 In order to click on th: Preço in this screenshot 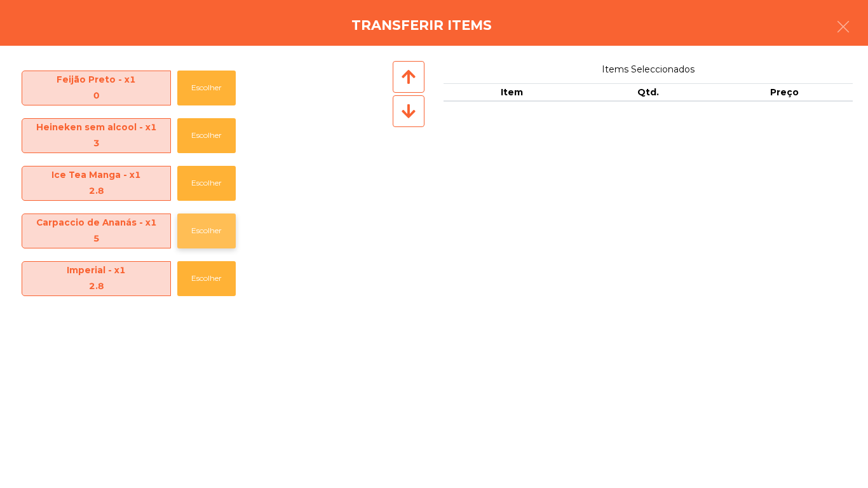, I will do `click(784, 93)`.